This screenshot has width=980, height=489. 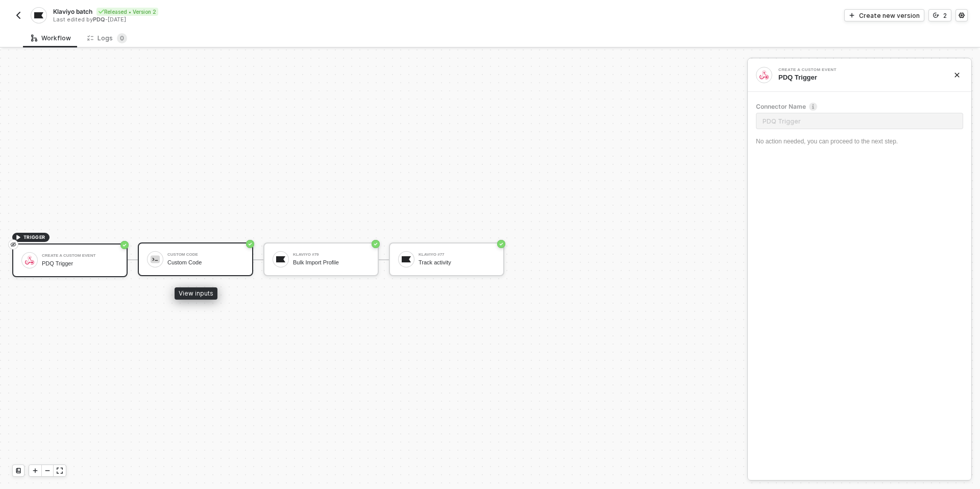 What do you see at coordinates (860, 142) in the screenshot?
I see `div: No action needed, you can proceed to the next step.` at bounding box center [860, 142].